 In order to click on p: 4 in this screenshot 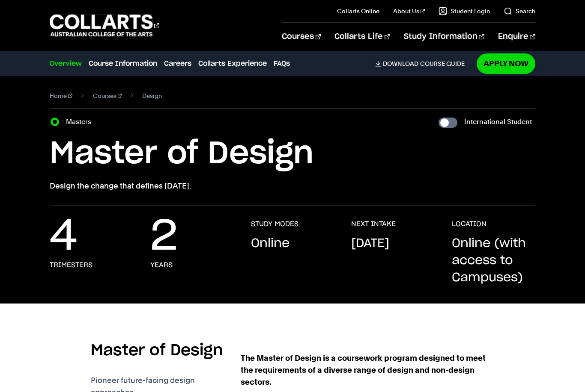, I will do `click(63, 237)`.